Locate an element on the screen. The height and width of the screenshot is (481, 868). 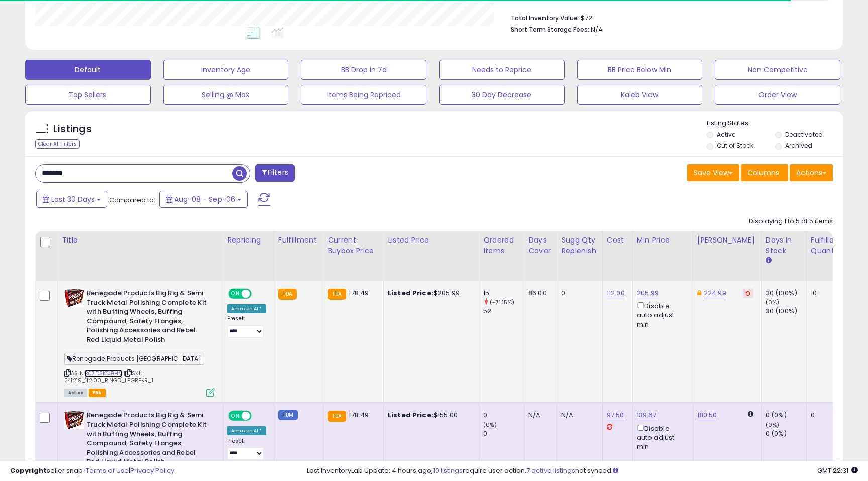
a: Privacy Policy is located at coordinates (152, 470).